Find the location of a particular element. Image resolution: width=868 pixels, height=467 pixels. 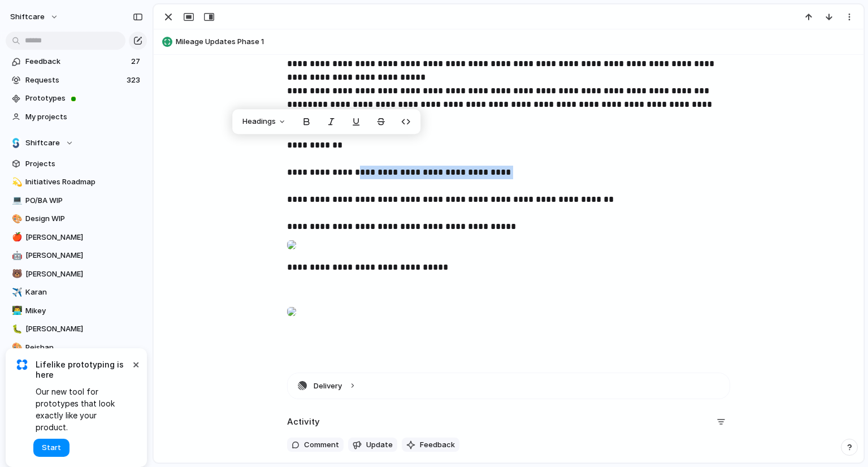

a: Projects is located at coordinates (76, 164).